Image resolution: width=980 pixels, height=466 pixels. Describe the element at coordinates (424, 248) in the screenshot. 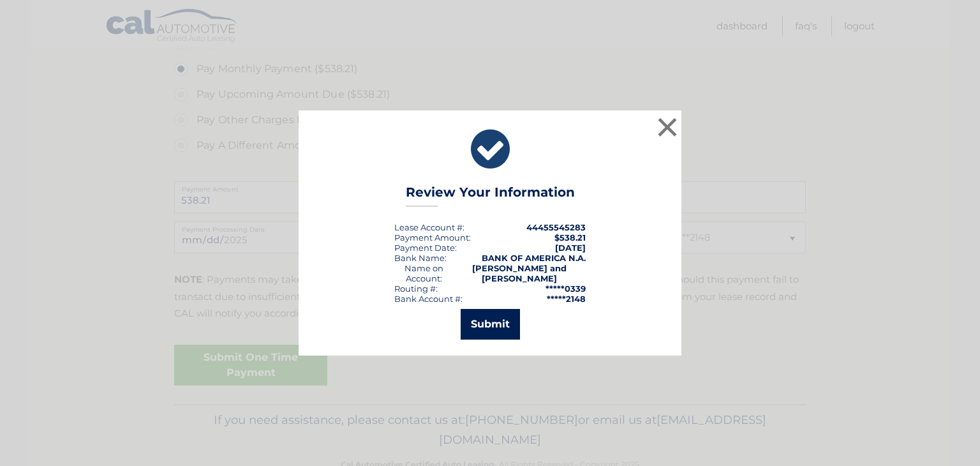

I see `span: Payment Date` at that location.